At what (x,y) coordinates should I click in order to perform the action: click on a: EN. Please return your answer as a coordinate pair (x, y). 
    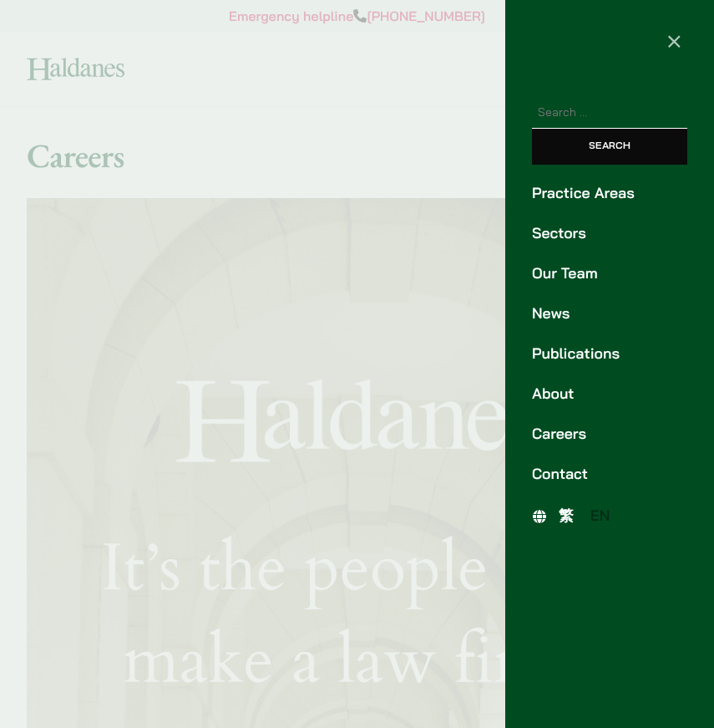
    Looking at the image, I should click on (601, 515).